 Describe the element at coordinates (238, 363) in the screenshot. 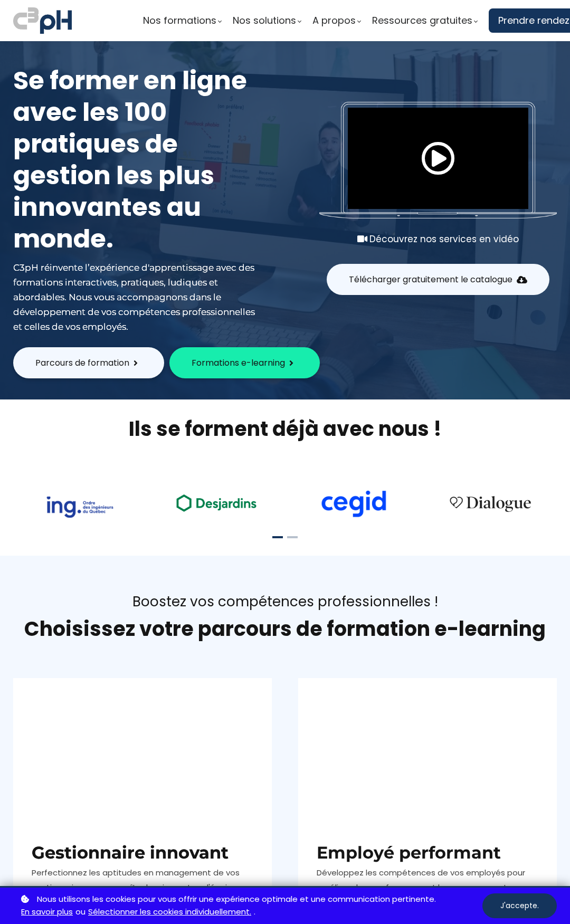

I see `span: Formations e-learning` at that location.